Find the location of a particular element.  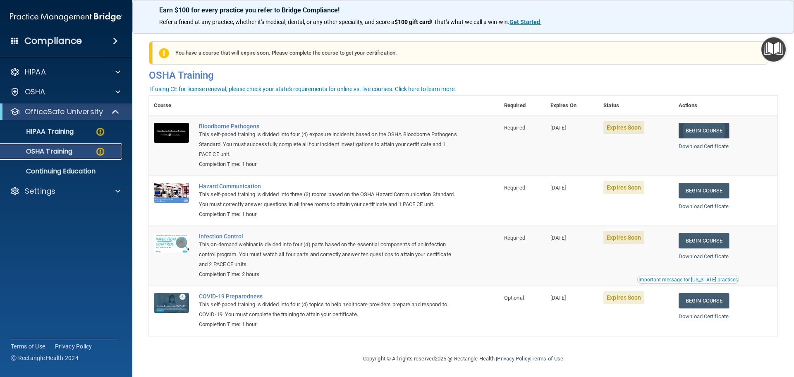

p: HIPAA Training is located at coordinates (39, 131).